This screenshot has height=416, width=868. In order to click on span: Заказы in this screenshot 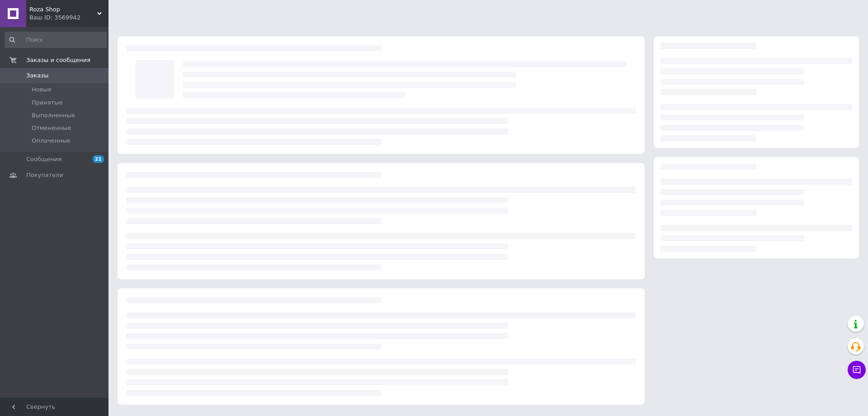, I will do `click(37, 75)`.